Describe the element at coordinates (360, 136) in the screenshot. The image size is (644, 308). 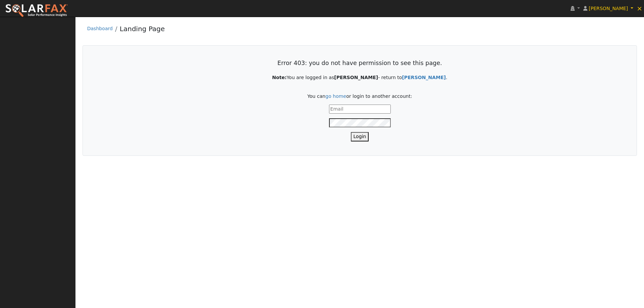
I see `button: Login` at that location.